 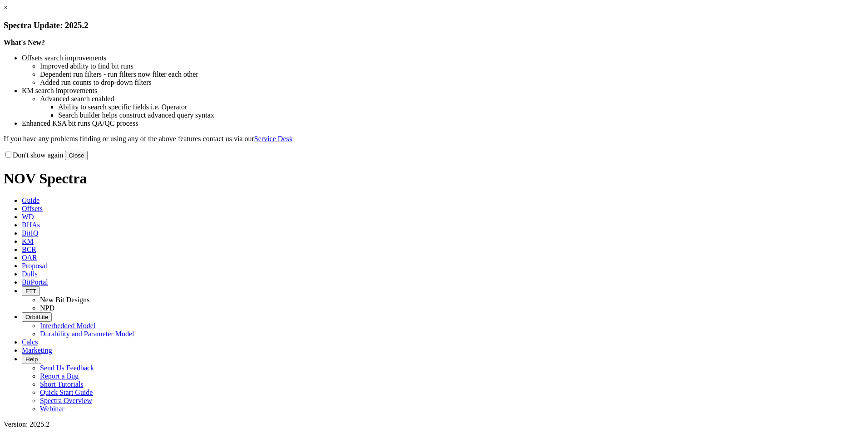 What do you see at coordinates (8, 155) in the screenshot?
I see `input: Don't show again` at bounding box center [8, 155].